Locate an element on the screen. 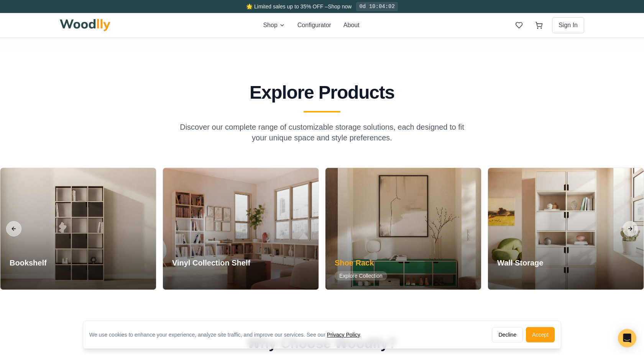 The height and width of the screenshot is (355, 644). button: Sign In is located at coordinates (568, 26).